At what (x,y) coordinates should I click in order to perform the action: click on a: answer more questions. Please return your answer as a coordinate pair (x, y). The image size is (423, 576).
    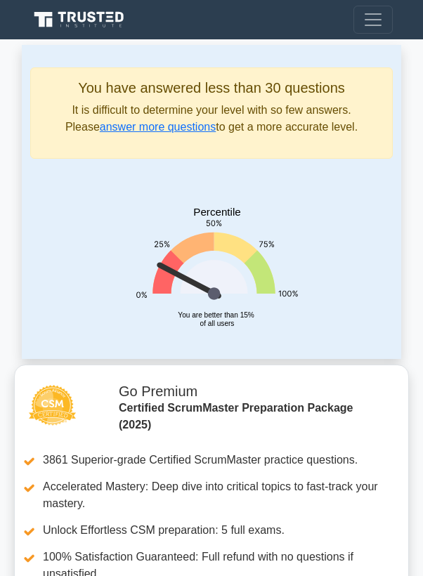
    Looking at the image, I should click on (157, 126).